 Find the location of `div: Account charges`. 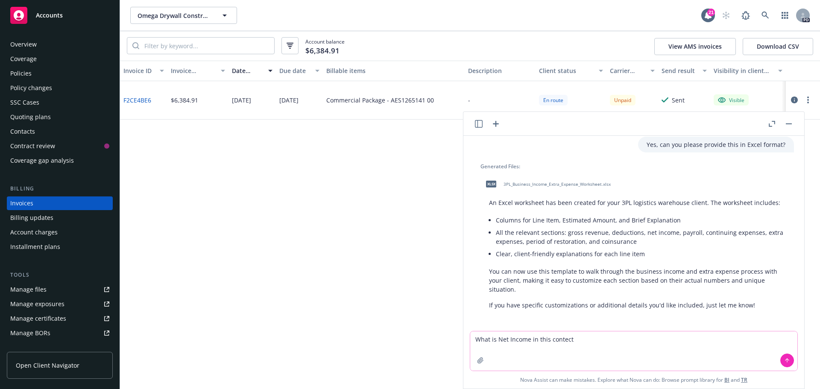

div: Account charges is located at coordinates (34, 232).